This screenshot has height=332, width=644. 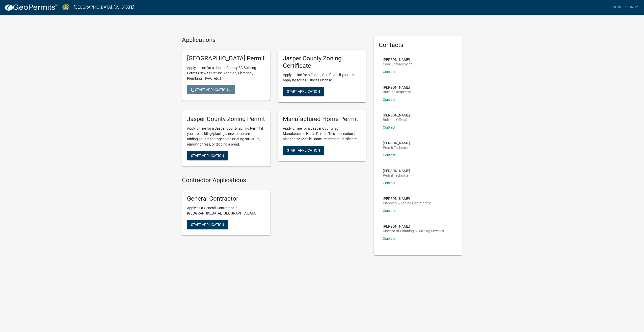 What do you see at coordinates (274, 40) in the screenshot?
I see `h4: Applications` at bounding box center [274, 40].